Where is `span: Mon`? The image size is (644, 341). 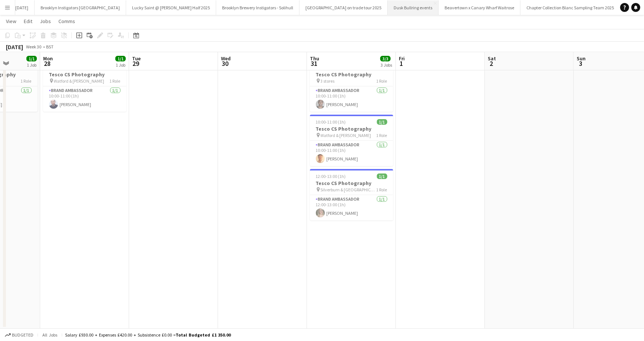 span: Mon is located at coordinates (48, 58).